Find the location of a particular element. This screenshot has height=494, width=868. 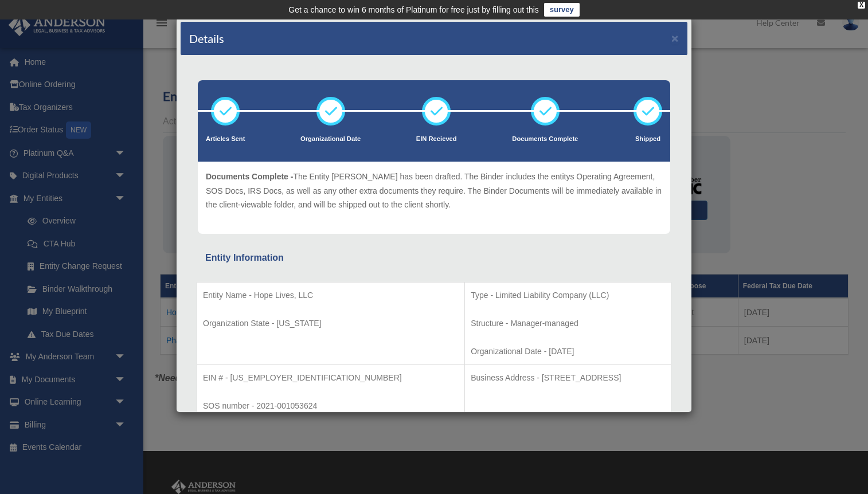

p: EIN Recieved is located at coordinates (436, 140).